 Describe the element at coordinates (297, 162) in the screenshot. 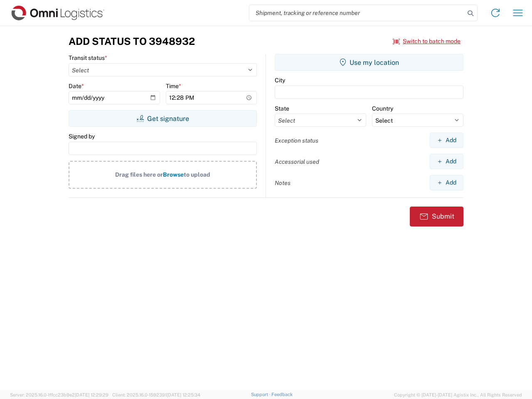

I see `label: Accessorial used` at that location.